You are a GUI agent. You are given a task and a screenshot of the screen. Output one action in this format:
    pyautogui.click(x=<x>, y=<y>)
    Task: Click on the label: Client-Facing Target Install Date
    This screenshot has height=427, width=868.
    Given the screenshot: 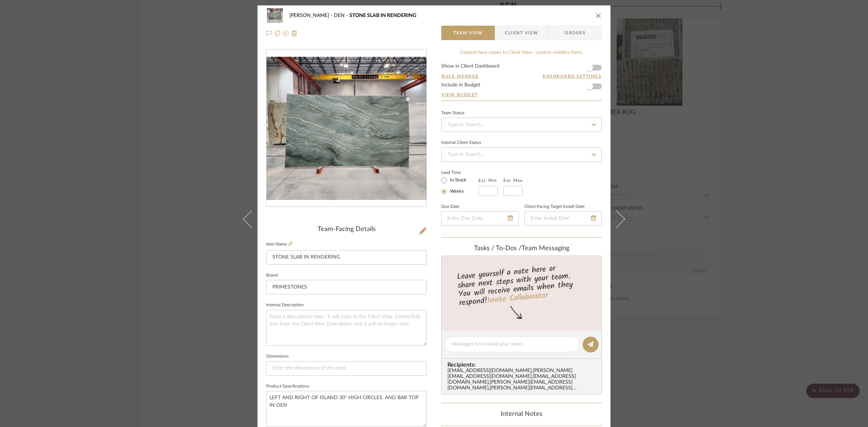 What is the action you would take?
    pyautogui.click(x=555, y=207)
    